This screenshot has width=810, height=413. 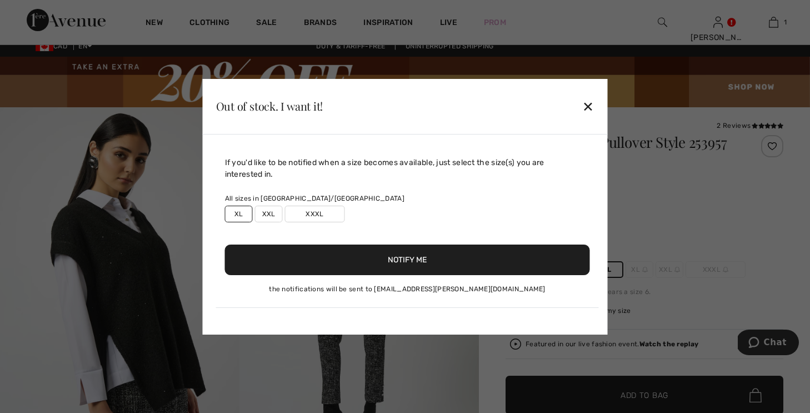 I want to click on div: Out of stock. I want it!, so click(x=270, y=106).